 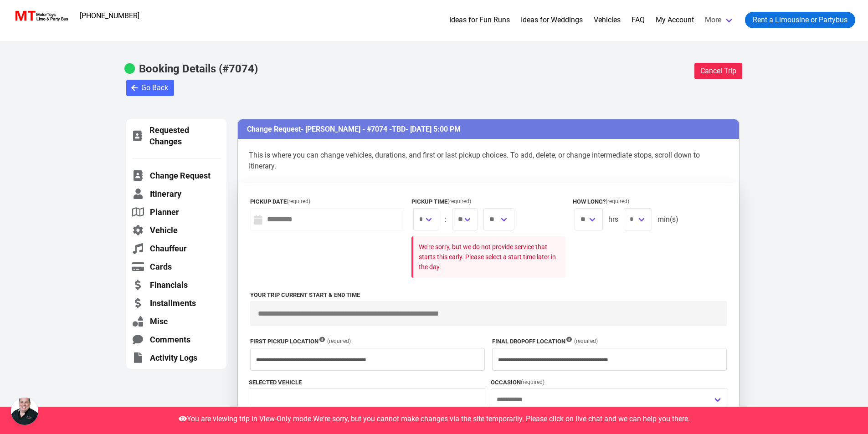 What do you see at coordinates (613, 220) in the screenshot?
I see `span: hrs` at bounding box center [613, 220].